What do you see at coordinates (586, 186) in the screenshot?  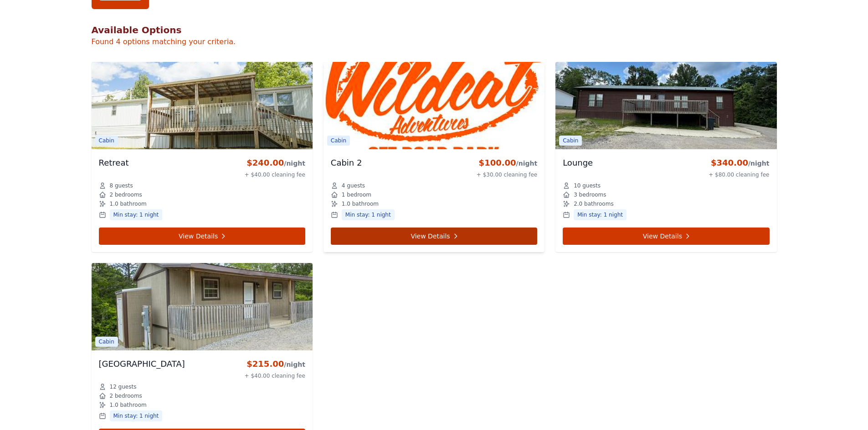 I see `span: 10 guests` at bounding box center [586, 186].